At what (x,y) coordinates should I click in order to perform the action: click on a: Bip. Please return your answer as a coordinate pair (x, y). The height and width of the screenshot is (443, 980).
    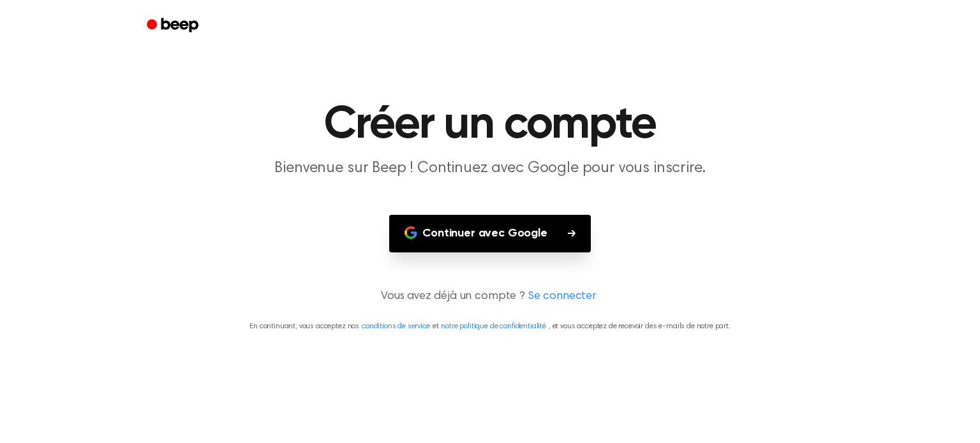
    Looking at the image, I should click on (173, 26).